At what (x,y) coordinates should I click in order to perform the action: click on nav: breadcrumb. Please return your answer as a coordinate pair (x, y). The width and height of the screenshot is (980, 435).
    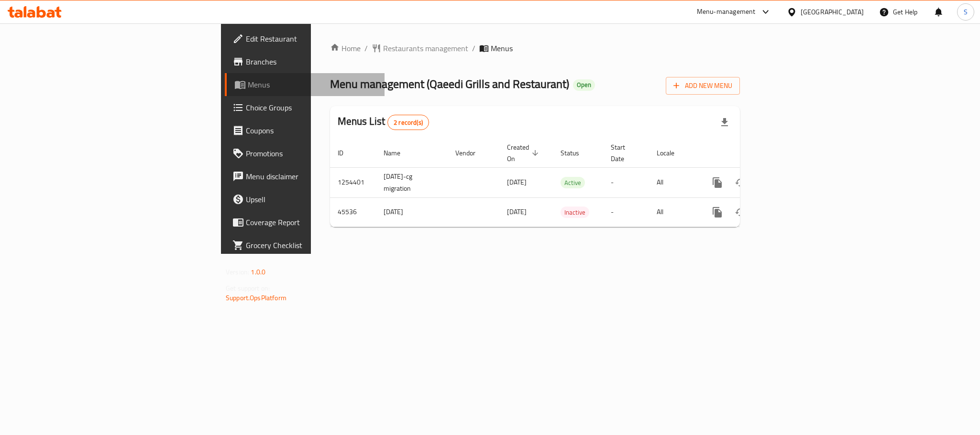
    Looking at the image, I should click on (535, 48).